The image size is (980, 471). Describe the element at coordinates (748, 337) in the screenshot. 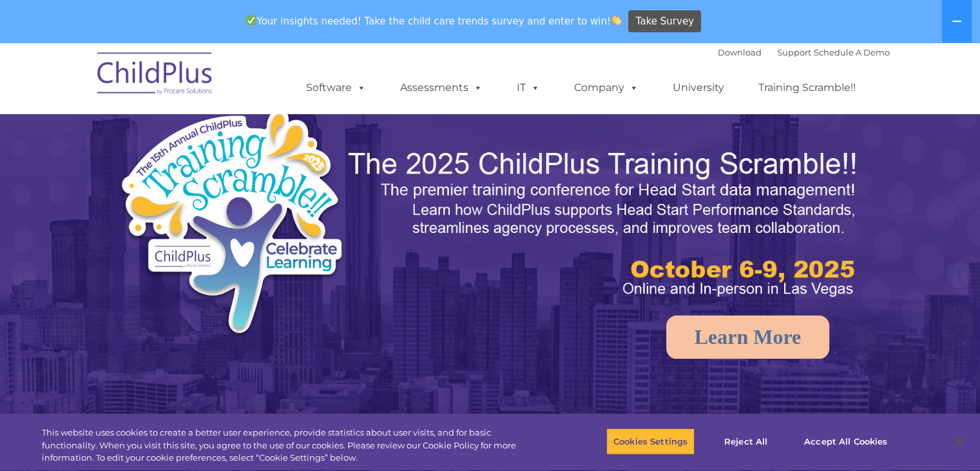

I see `a: Learn More` at that location.